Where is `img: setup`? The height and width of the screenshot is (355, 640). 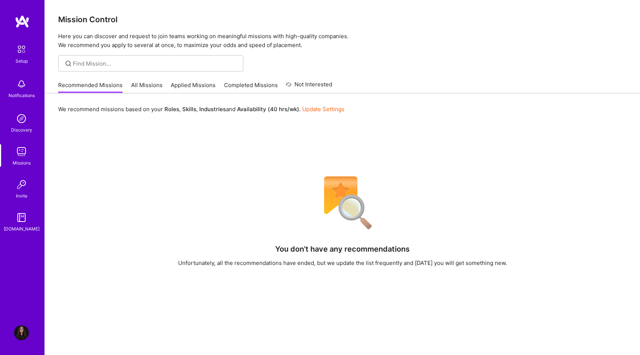 img: setup is located at coordinates (21, 49).